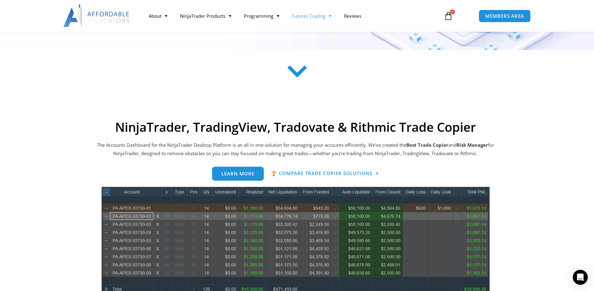 This screenshot has height=291, width=594. What do you see at coordinates (504, 16) in the screenshot?
I see `a: MEMBERS AREA` at bounding box center [504, 16].